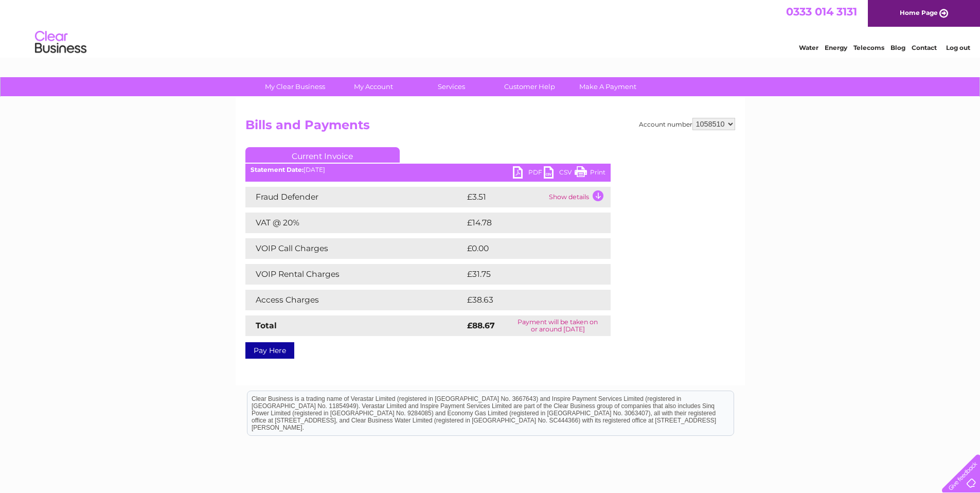 The height and width of the screenshot is (493, 980). What do you see at coordinates (528, 300) in the screenshot?
I see `td: £38.63` at bounding box center [528, 300].